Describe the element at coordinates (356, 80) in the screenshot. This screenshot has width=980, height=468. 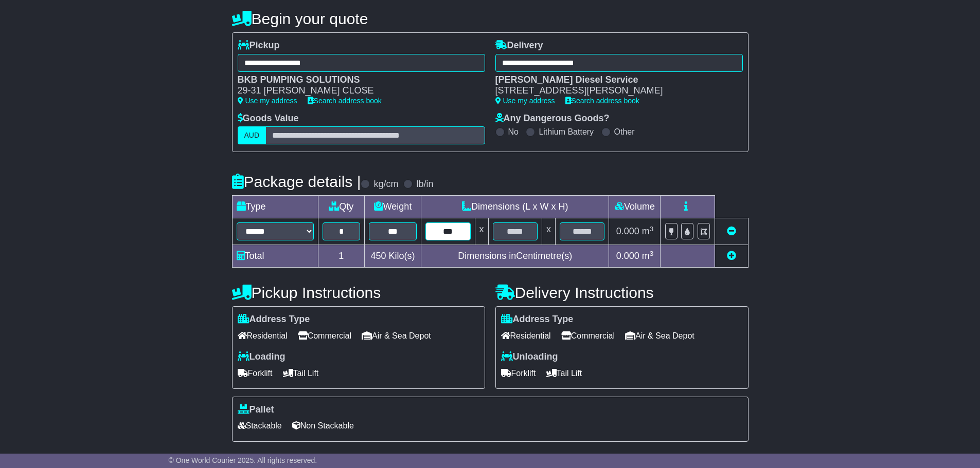
I see `div: BKB PUMPING SOLUTIONS` at that location.